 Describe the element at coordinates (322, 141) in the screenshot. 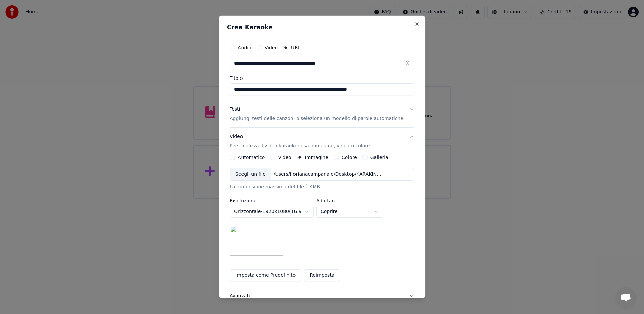

I see `button: VideoPersonalizza il video karaoke: usa immagine, video o colore` at that location.